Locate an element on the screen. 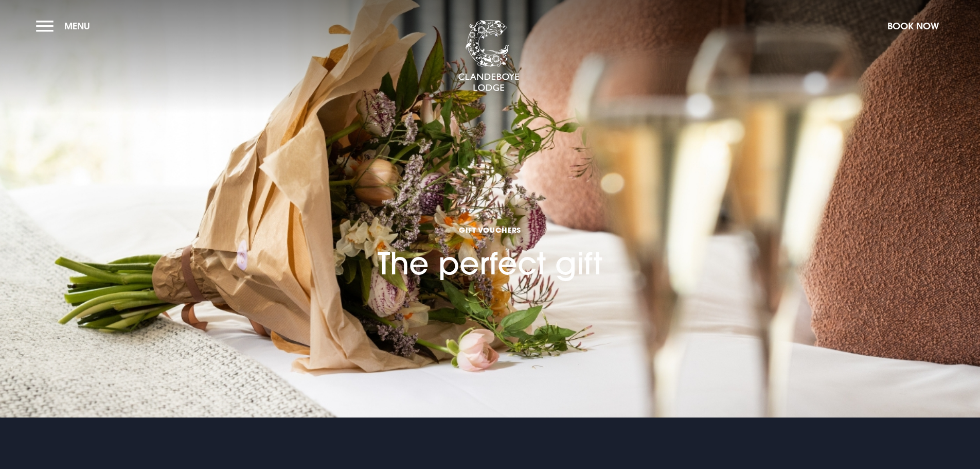  span: Menu is located at coordinates (77, 26).